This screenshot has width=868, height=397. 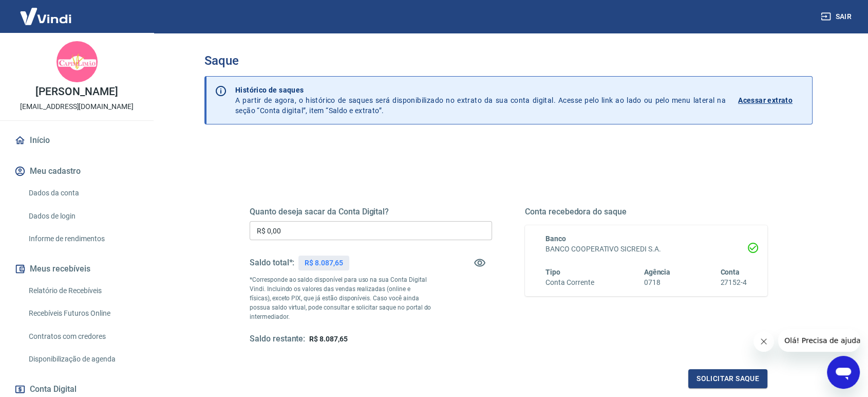 What do you see at coordinates (277, 339) in the screenshot?
I see `h5: Saldo restante:` at bounding box center [277, 339].